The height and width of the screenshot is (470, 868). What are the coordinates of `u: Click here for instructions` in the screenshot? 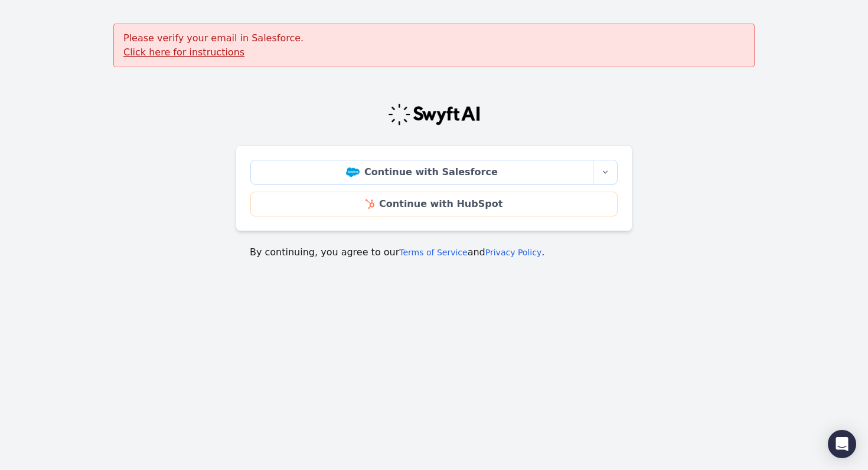 It's located at (184, 52).